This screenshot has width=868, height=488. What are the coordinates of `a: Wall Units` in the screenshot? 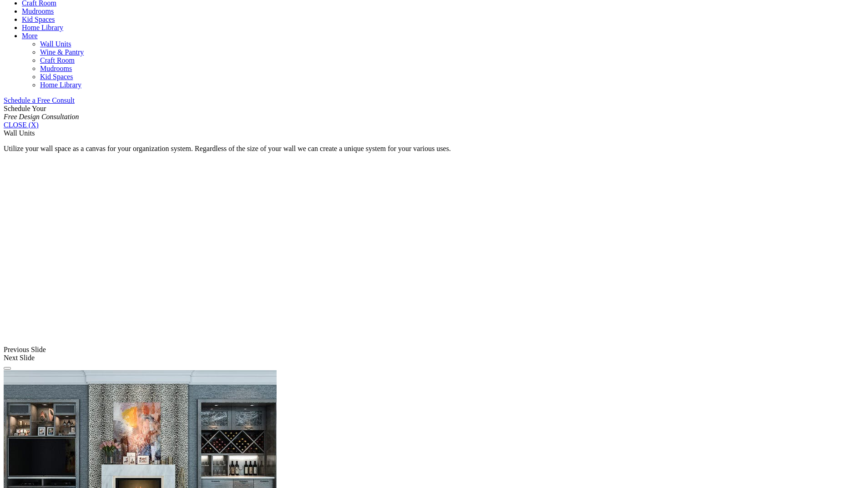 It's located at (55, 44).